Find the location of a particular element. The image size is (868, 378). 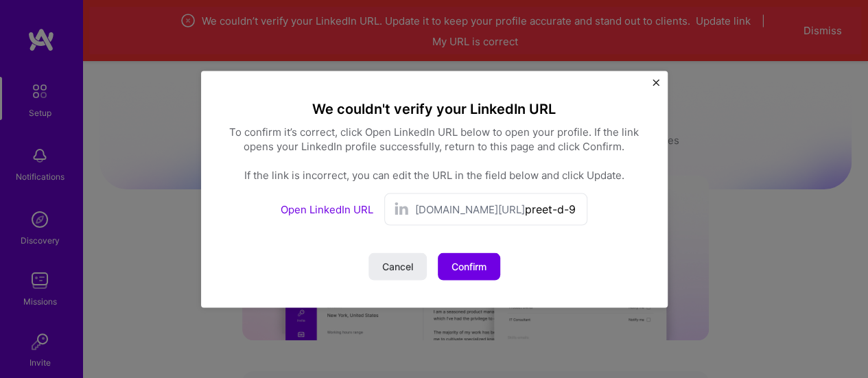

button: Cancel is located at coordinates (397, 266).